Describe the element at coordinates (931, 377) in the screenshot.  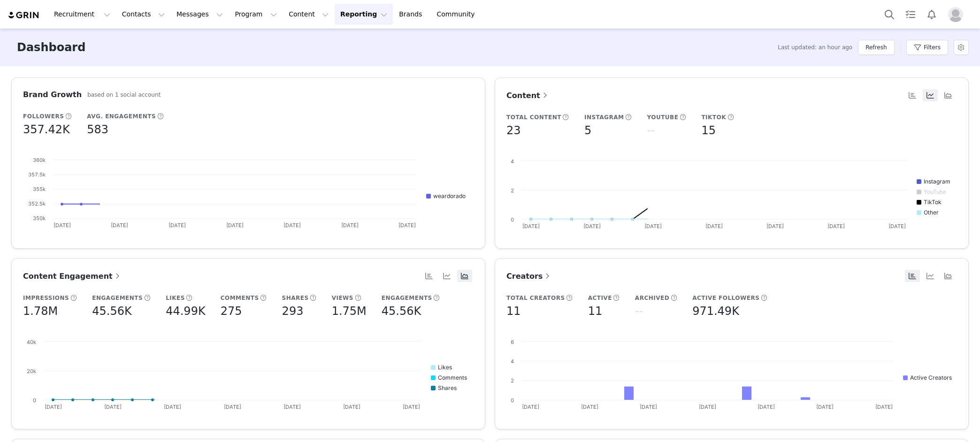
I see `text: Active Creators` at that location.